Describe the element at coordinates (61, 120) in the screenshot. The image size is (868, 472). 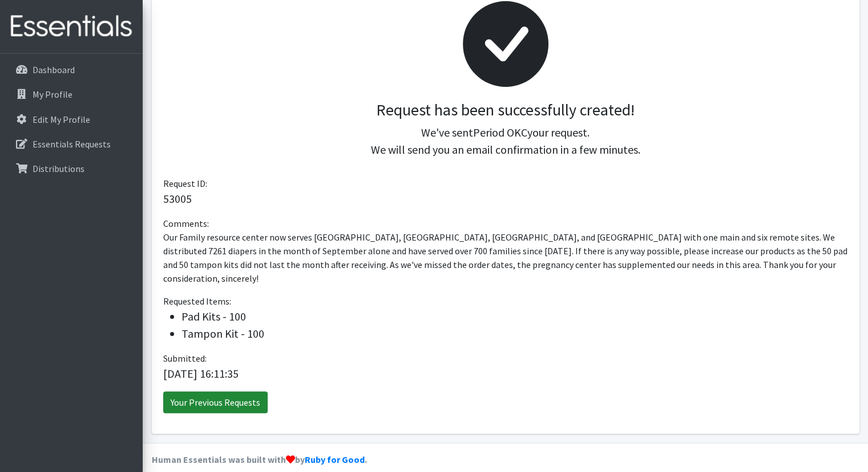
I see `p: Edit My Profile` at that location.